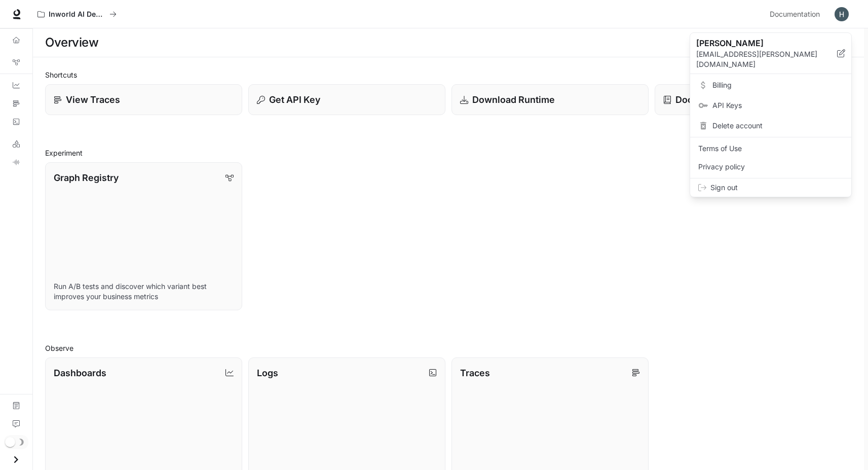 This screenshot has width=868, height=470. I want to click on span: Terms of Use, so click(770, 149).